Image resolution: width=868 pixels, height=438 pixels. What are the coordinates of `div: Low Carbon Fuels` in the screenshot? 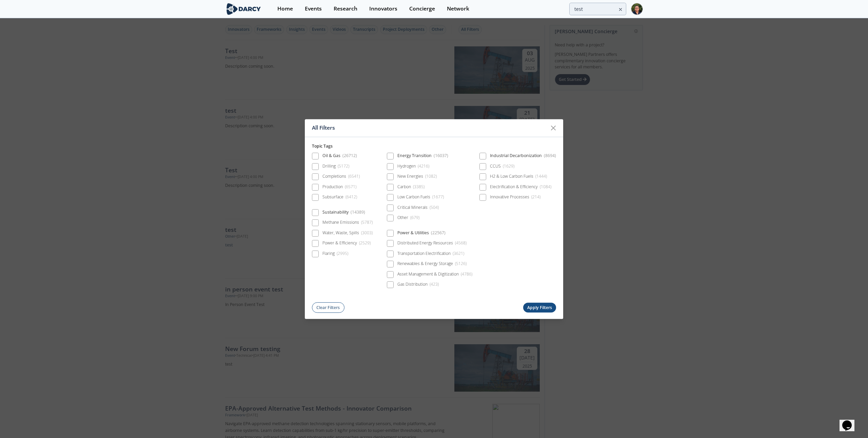 It's located at (421, 197).